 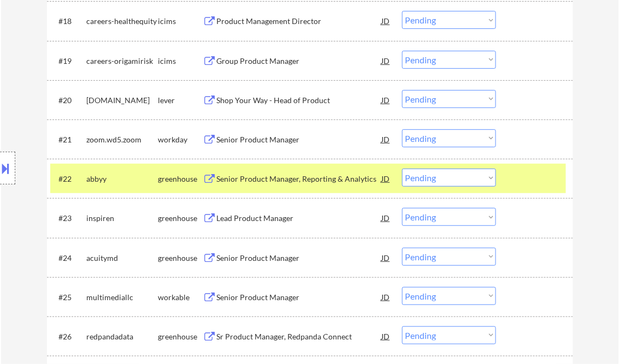 What do you see at coordinates (181, 297) in the screenshot?
I see `div: workable` at bounding box center [181, 297].